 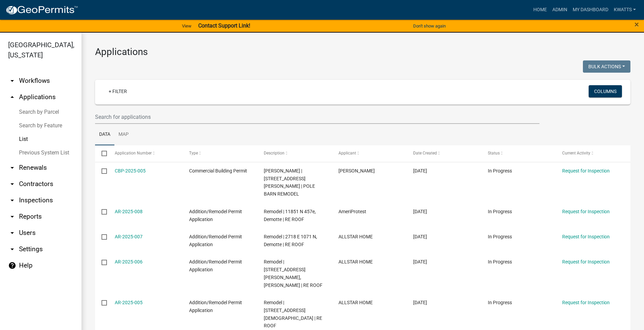 What do you see at coordinates (104, 135) in the screenshot?
I see `a: Data` at bounding box center [104, 135].